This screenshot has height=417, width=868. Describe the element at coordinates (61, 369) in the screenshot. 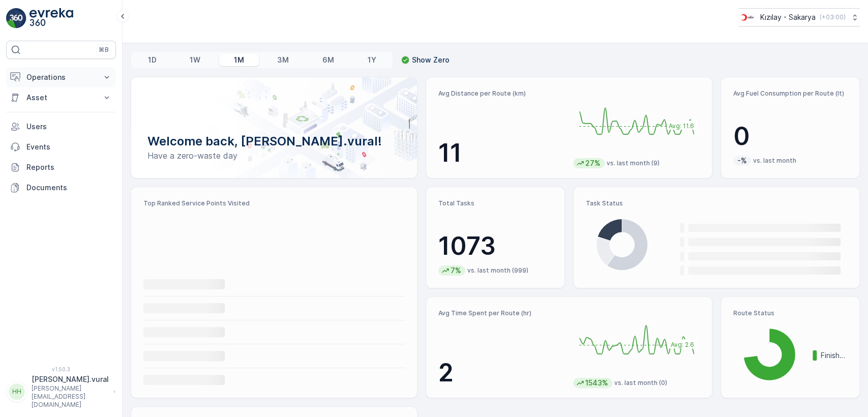

I see `span: v 1.50.3` at that location.